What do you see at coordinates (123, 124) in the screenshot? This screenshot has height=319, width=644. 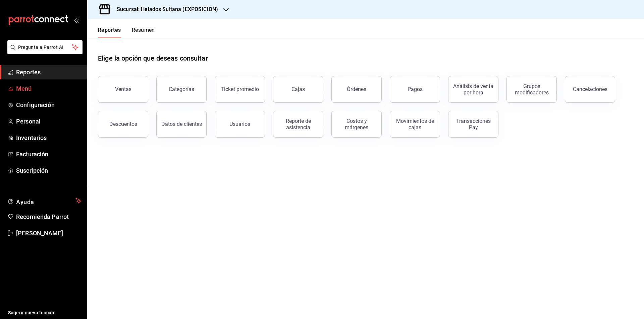 I see `div: Descuentos` at bounding box center [123, 124].